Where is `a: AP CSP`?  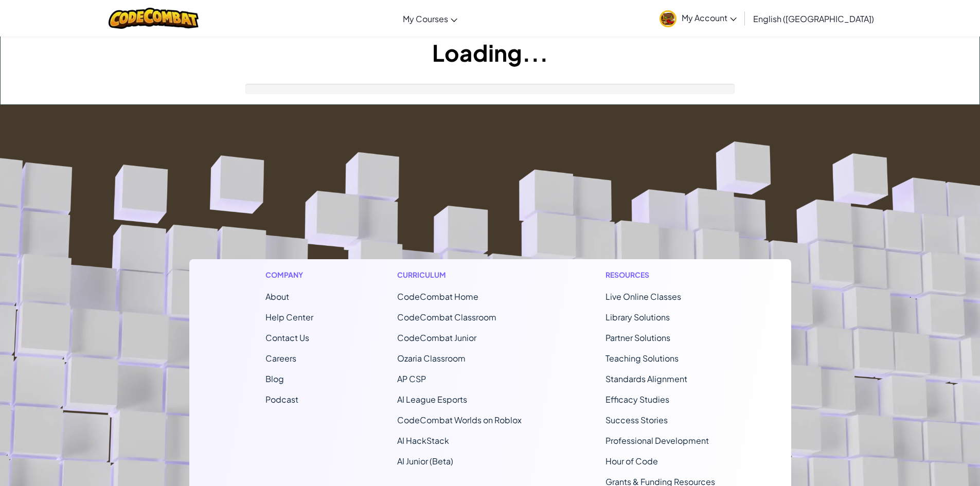 a: AP CSP is located at coordinates (411, 379).